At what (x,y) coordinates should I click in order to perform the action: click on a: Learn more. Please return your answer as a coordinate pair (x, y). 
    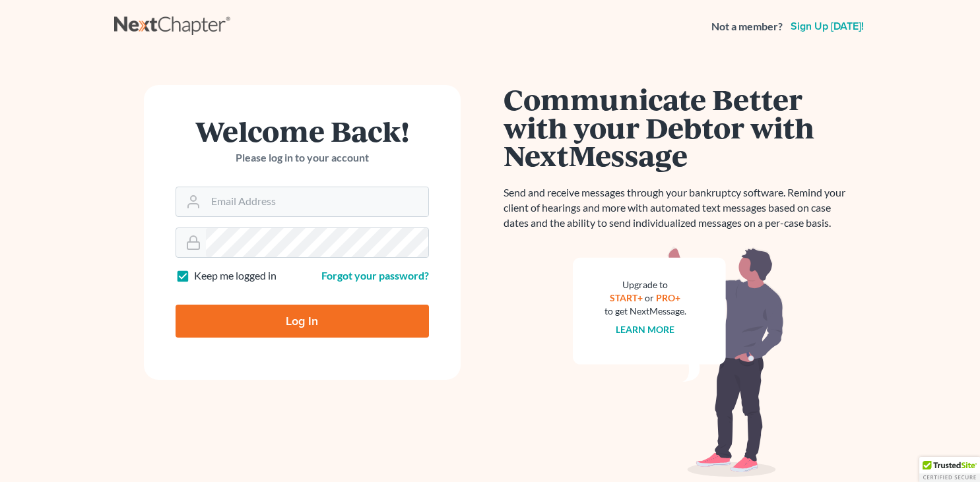
    Looking at the image, I should click on (645, 329).